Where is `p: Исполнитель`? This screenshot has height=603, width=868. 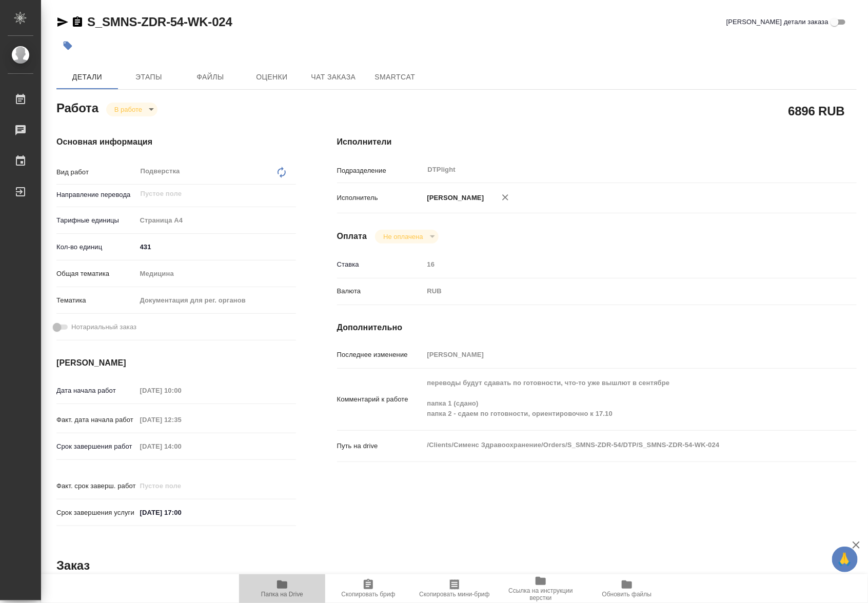 p: Исполнитель is located at coordinates (380, 198).